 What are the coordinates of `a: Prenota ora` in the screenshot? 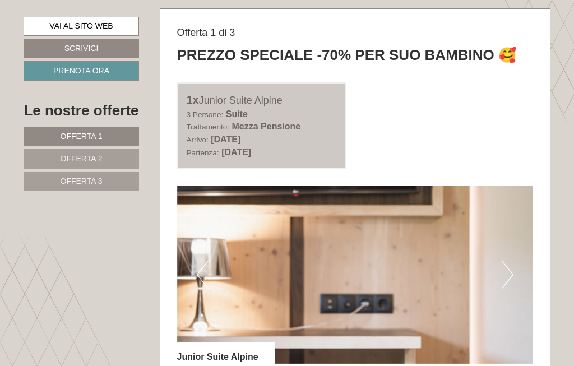 It's located at (81, 71).